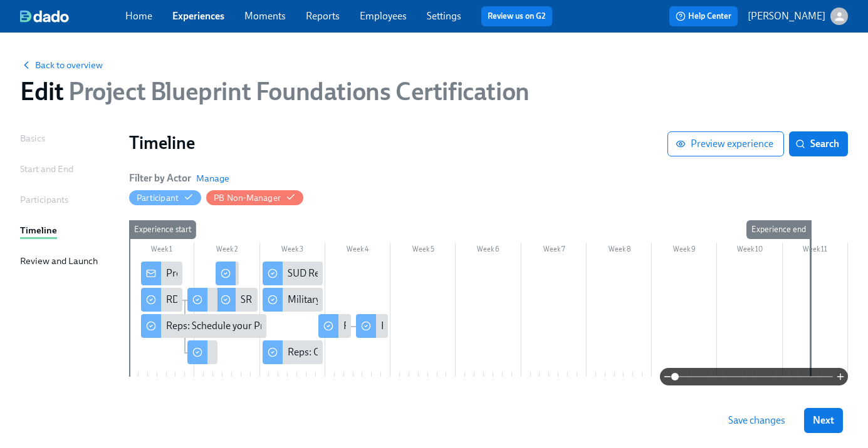 The image size is (868, 448). Describe the element at coordinates (247, 198) in the screenshot. I see `div: Hide PB Non-Manager` at that location.